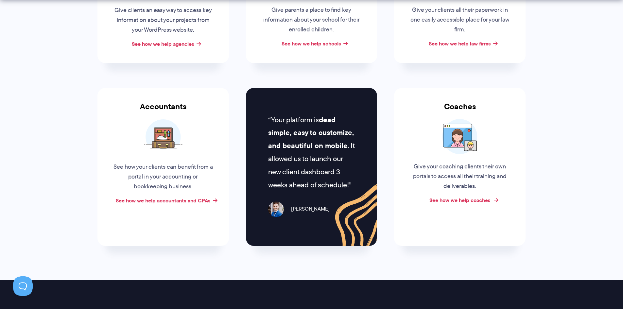 The image size is (623, 309). Describe the element at coordinates (163, 20) in the screenshot. I see `p: Give clients an easy way to access key information about your projects from your WordPress website.` at that location.